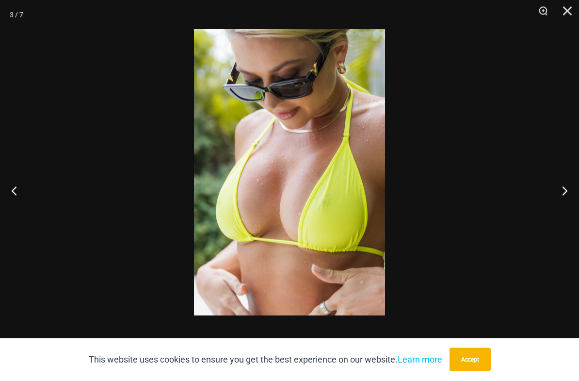 Image resolution: width=579 pixels, height=381 pixels. Describe the element at coordinates (420, 359) in the screenshot. I see `a: Learn more` at that location.